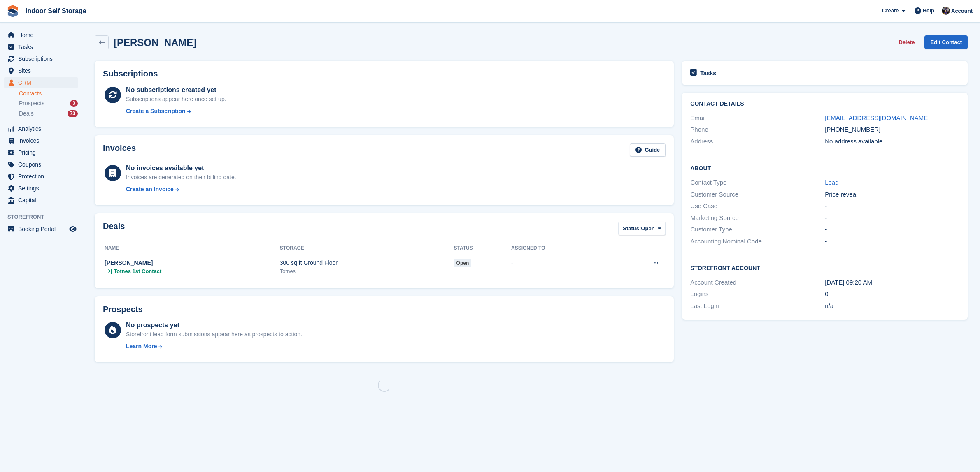  Describe the element at coordinates (757, 195) in the screenshot. I see `div: Customer Source` at that location.